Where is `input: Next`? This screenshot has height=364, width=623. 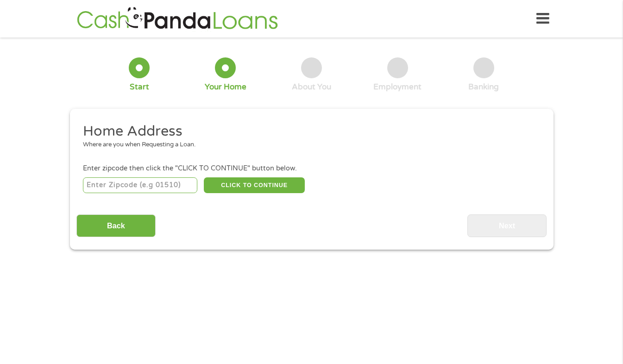
input: Next is located at coordinates (506, 225).